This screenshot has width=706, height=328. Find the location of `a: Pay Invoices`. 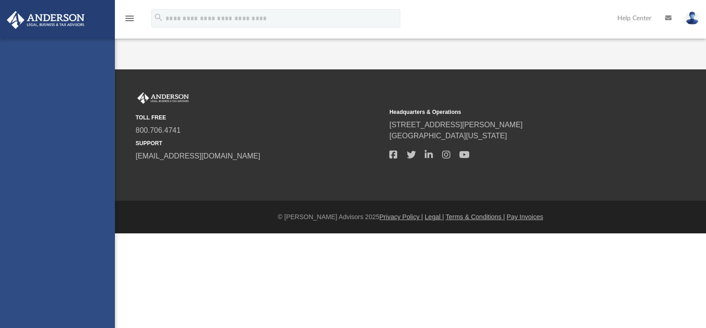

a: Pay Invoices is located at coordinates (525, 217).